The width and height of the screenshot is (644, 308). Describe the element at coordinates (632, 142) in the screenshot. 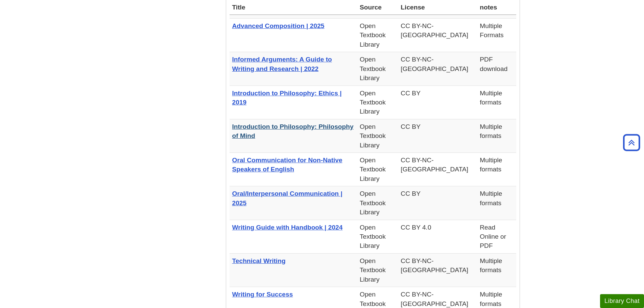

I see `a: Back to Top` at that location.